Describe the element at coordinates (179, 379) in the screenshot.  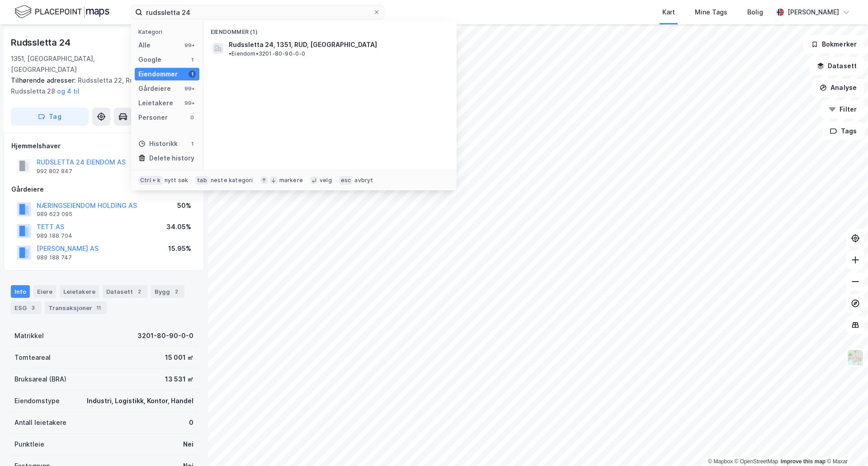
I see `div: 13 531 ㎡` at that location.